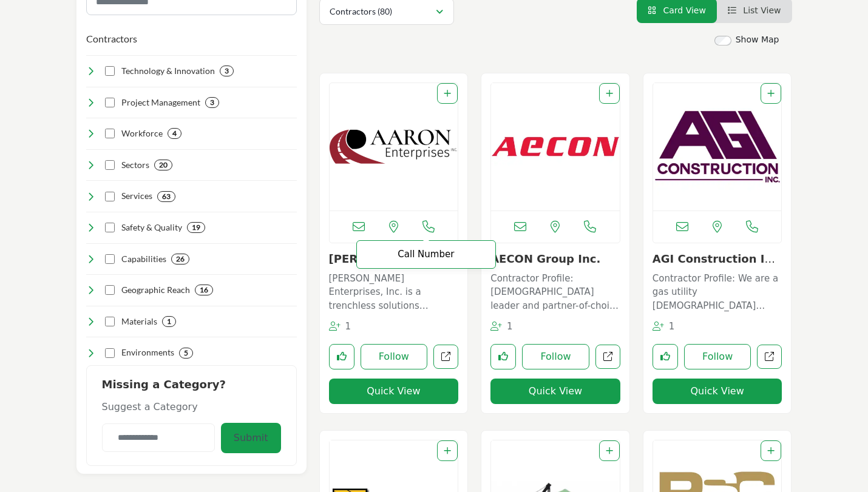 The height and width of the screenshot is (492, 868). What do you see at coordinates (394, 147) in the screenshot?
I see `img: Aaron Enterprises Inc.` at bounding box center [394, 147].